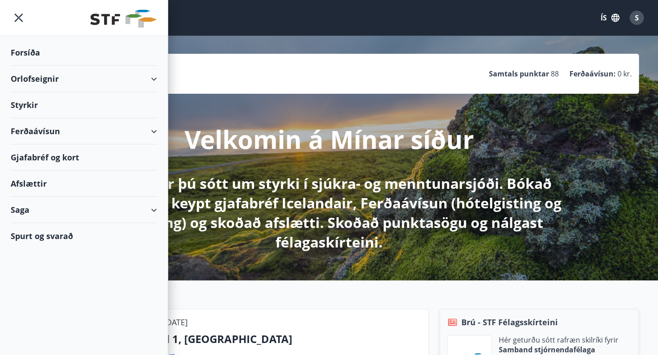 The image size is (658, 355). What do you see at coordinates (637, 18) in the screenshot?
I see `span: S` at bounding box center [637, 18].